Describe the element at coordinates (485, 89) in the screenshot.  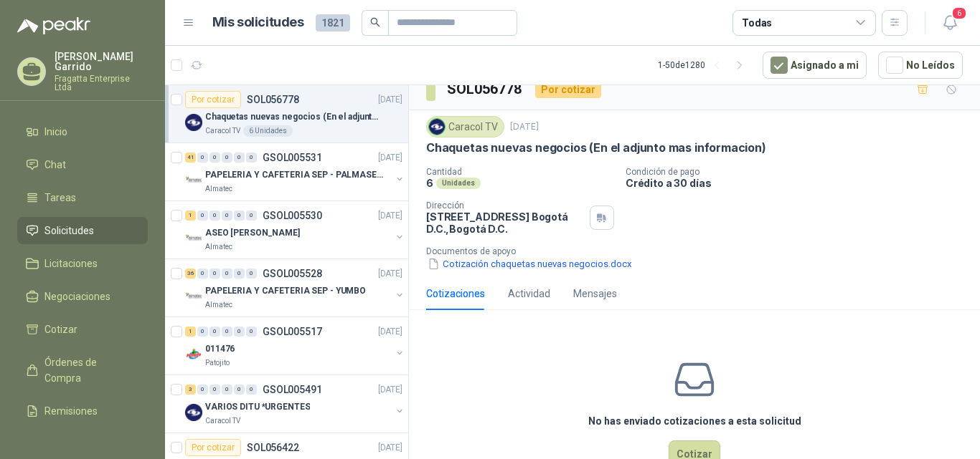
I see `h3: SOL056778` at that location.